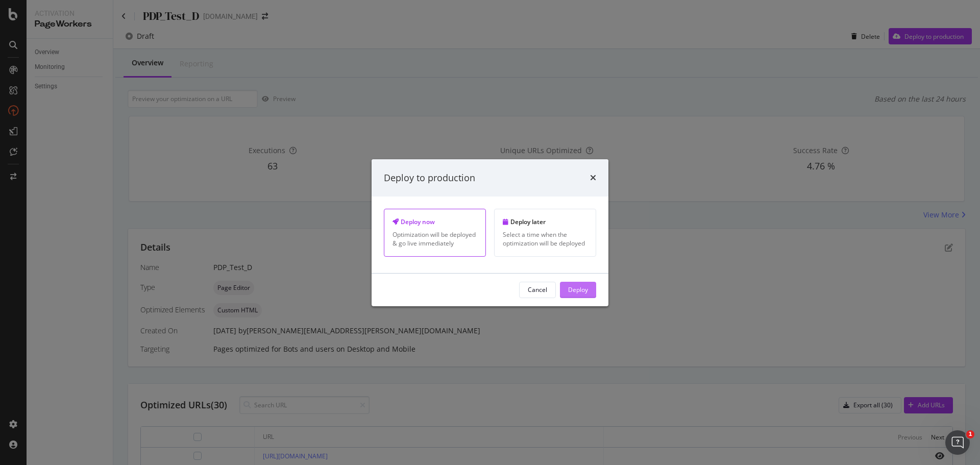  Describe the element at coordinates (429, 178) in the screenshot. I see `div: Deploy to production` at that location.